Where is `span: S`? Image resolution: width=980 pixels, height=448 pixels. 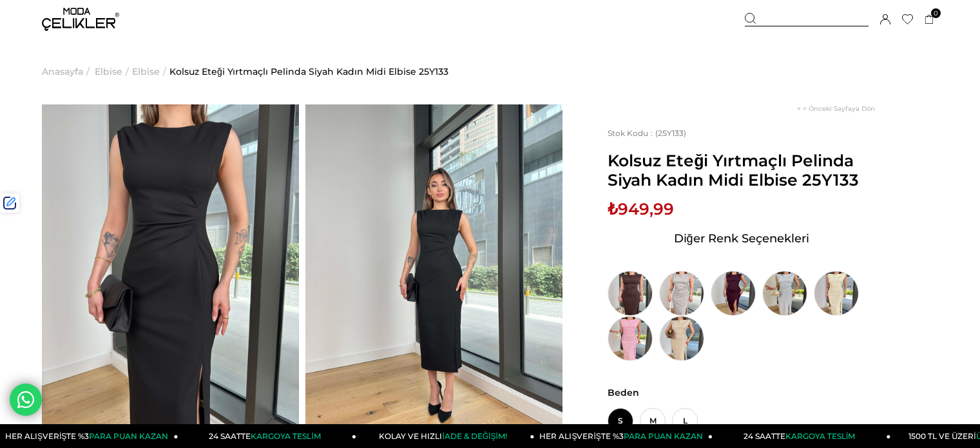 span: S is located at coordinates (620, 421).